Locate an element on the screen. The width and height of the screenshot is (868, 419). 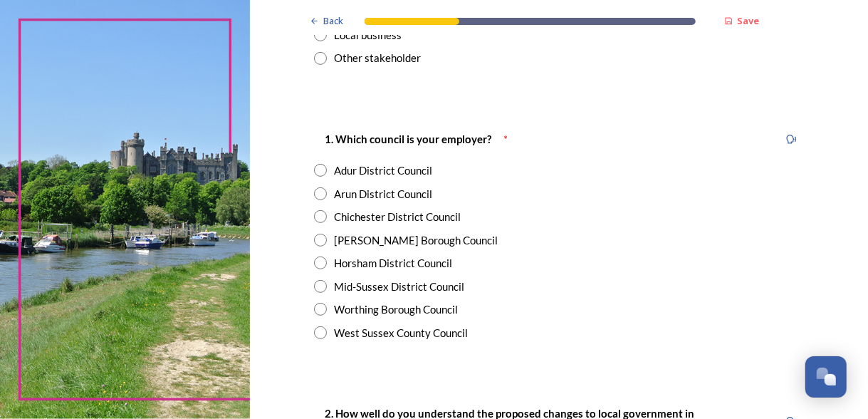
div: West Sussex County Council is located at coordinates (401, 333).